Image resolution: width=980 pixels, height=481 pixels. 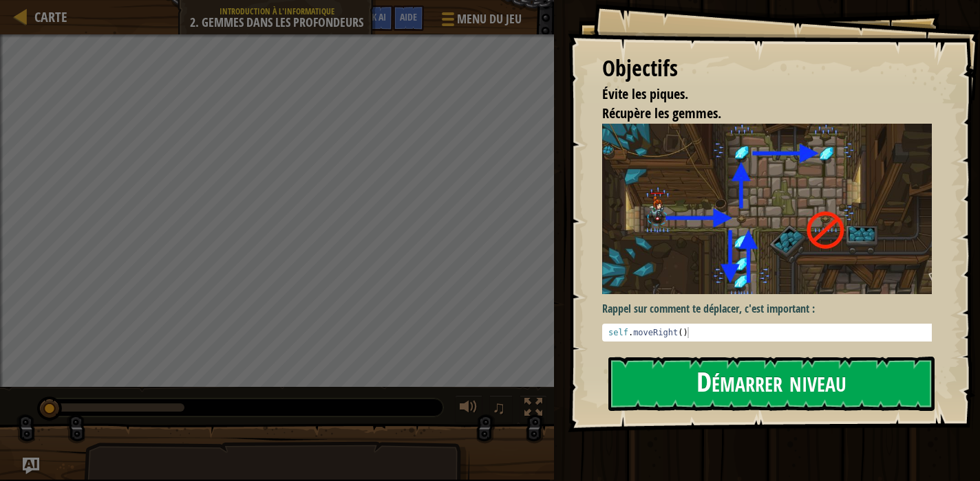 I want to click on span: Menu du jeu, so click(x=489, y=20).